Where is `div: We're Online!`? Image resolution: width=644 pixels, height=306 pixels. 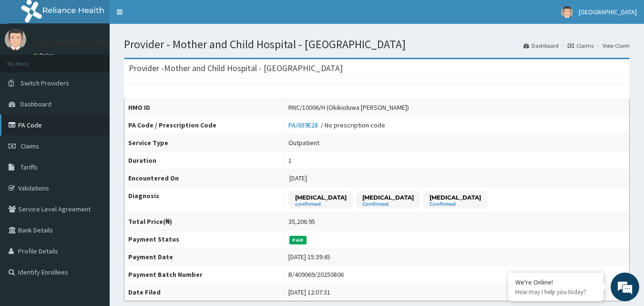
div: We're Online! is located at coordinates (556, 282).